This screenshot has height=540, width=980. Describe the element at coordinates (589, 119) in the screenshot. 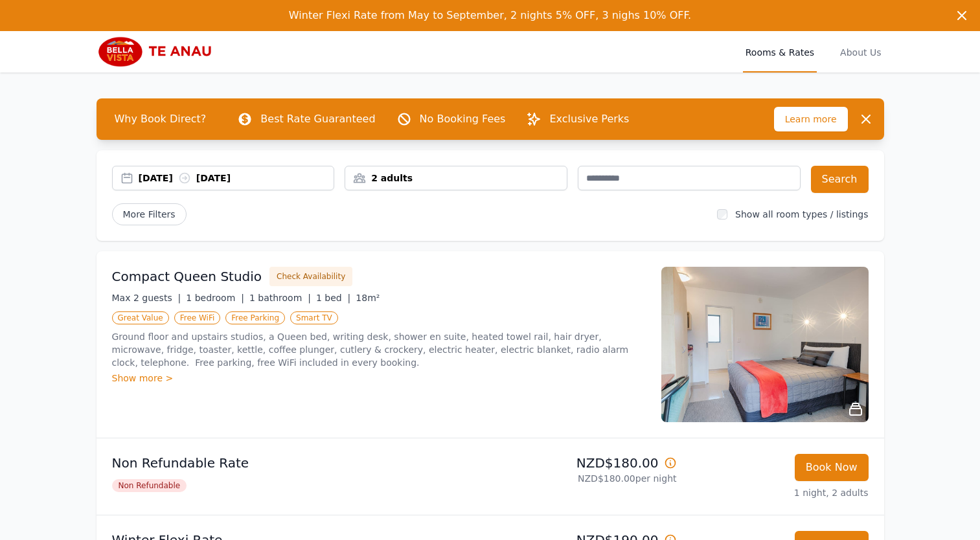

I see `p: Exclusive Perks` at that location.